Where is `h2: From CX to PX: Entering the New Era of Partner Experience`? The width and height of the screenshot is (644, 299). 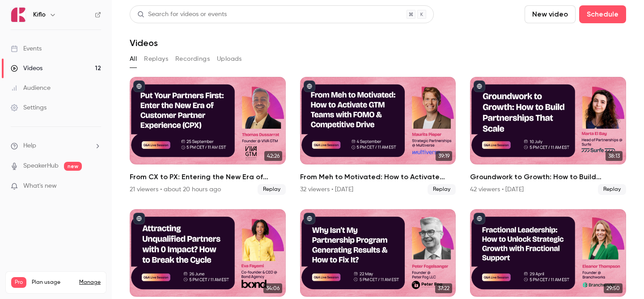
h2: From CX to PX: Entering the New Era of Partner Experience is located at coordinates (207, 177).